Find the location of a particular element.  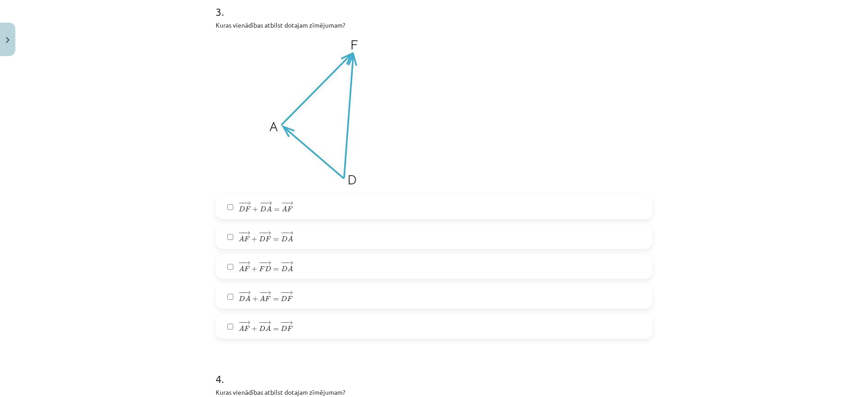

img: icon-close-lesson-0947bae3869378f0d4975bcd49f059093ad1ed9edebbc8119c70593378902aed.svg is located at coordinates (8, 40).